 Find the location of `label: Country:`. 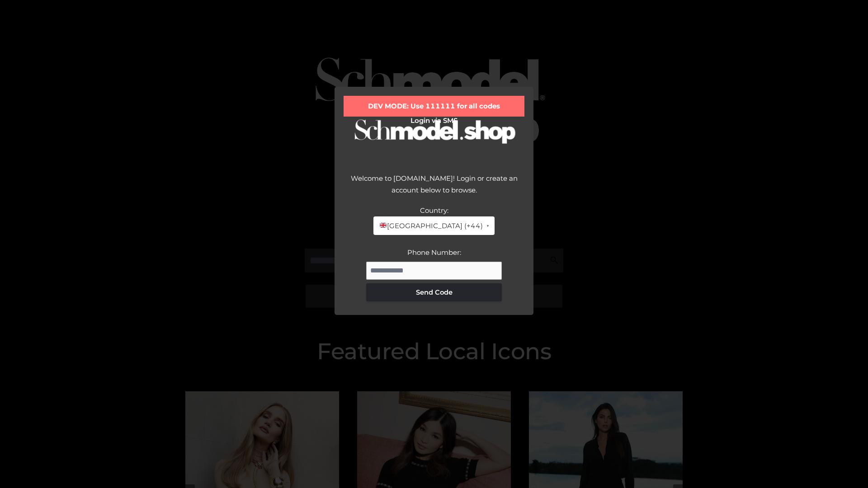

label: Country: is located at coordinates (434, 211).